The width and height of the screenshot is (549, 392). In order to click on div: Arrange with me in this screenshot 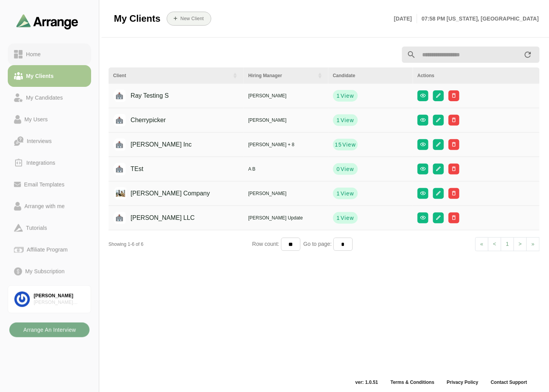, I will do `click(45, 206)`.